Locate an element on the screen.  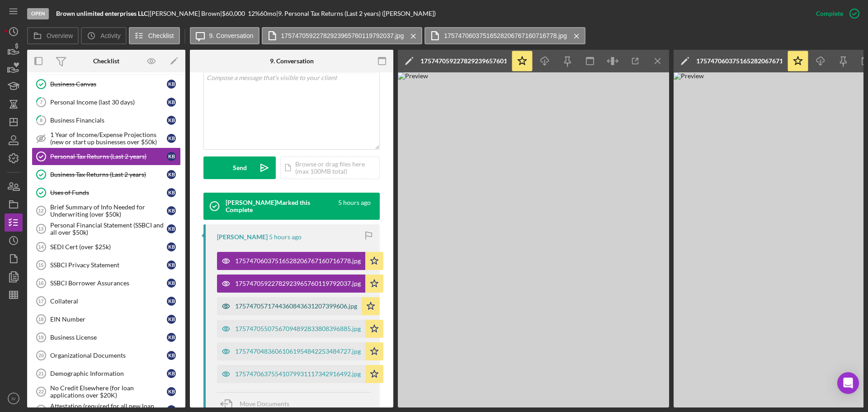
div: Personal Financial Statement (SSBCI and all over $50k) is located at coordinates (108, 228).